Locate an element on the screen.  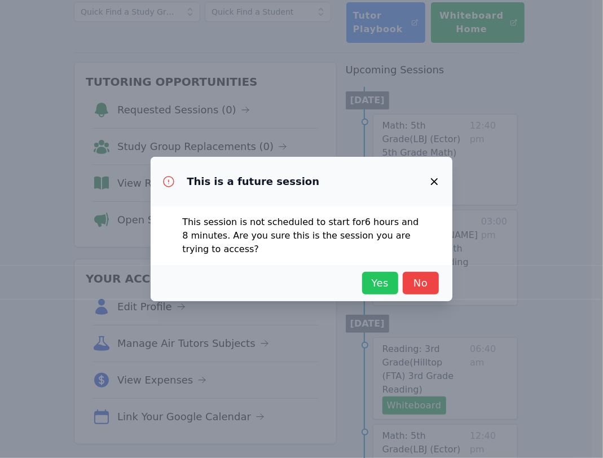
span: No is located at coordinates (421, 283).